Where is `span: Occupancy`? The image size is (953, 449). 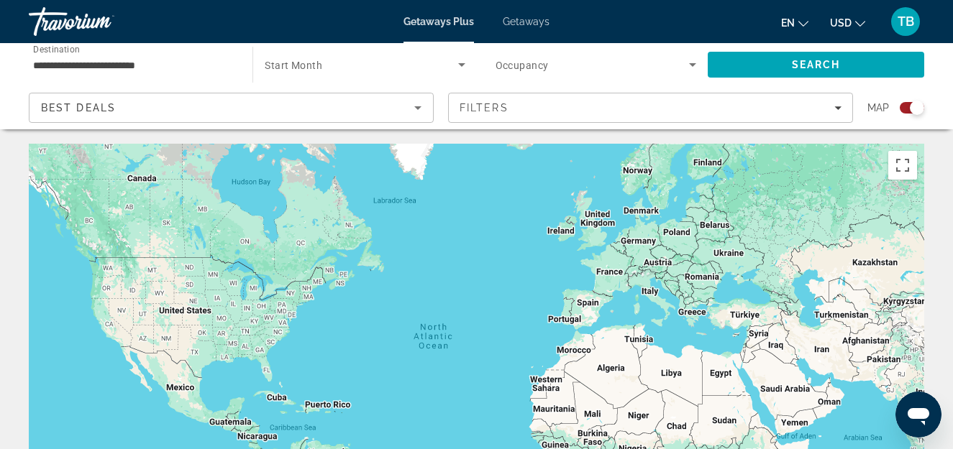 span: Occupancy is located at coordinates (522, 65).